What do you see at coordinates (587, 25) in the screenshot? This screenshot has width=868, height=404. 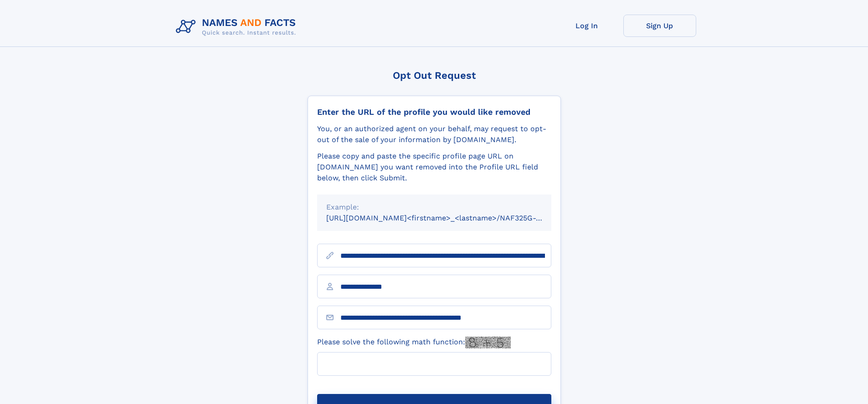 I see `a: Log In` at bounding box center [587, 25].